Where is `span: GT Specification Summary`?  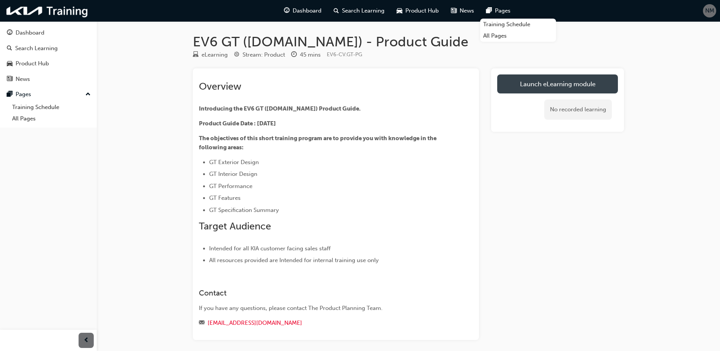 span: GT Specification Summary is located at coordinates (244, 210).